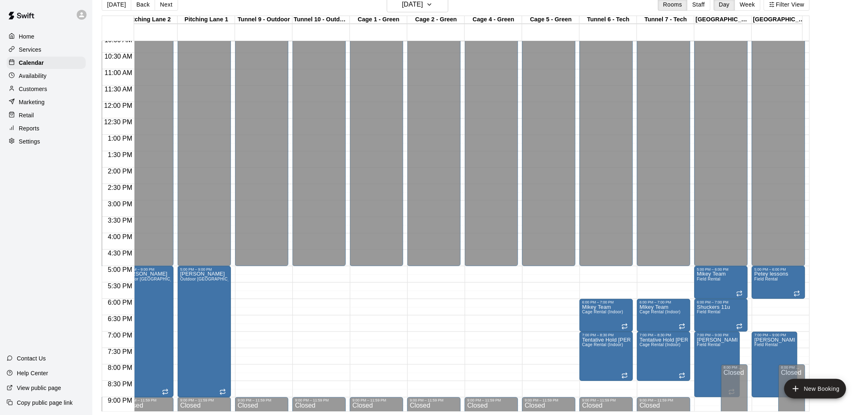 The height and width of the screenshot is (415, 868). Describe the element at coordinates (46, 116) in the screenshot. I see `a: Retail` at that location.